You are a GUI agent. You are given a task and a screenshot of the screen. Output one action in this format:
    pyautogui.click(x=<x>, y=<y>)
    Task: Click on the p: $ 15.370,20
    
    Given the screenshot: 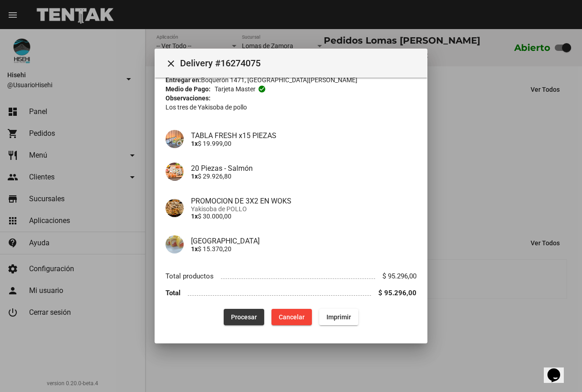 What is the action you would take?
    pyautogui.click(x=303, y=249)
    